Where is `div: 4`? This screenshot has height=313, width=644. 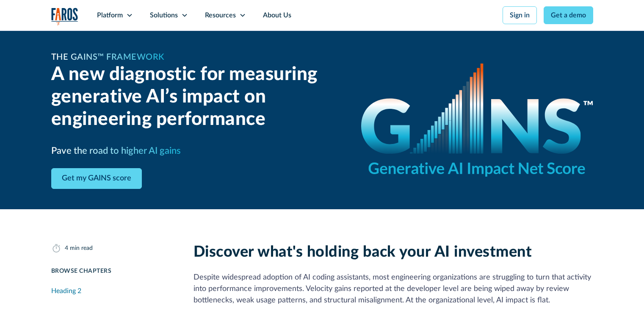
div: 4 is located at coordinates (66, 249).